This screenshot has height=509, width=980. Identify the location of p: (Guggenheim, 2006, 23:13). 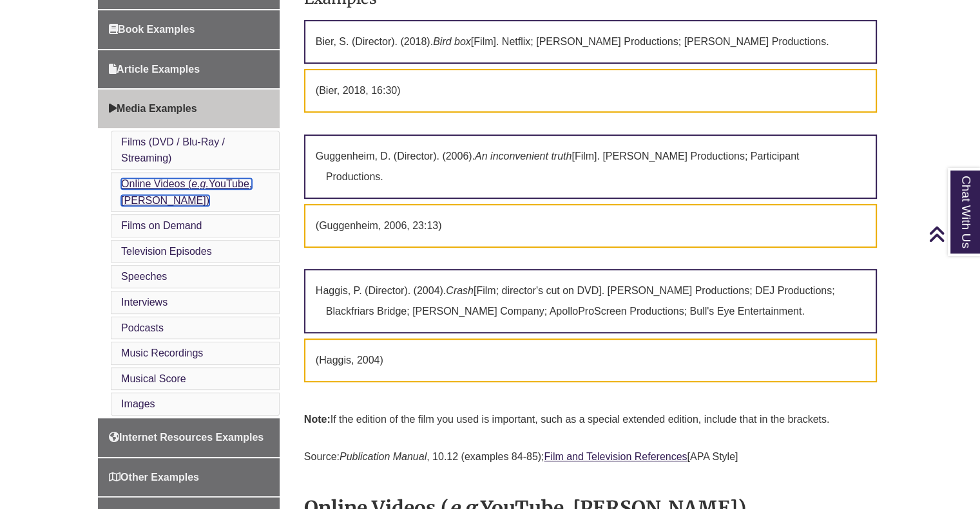
(590, 226).